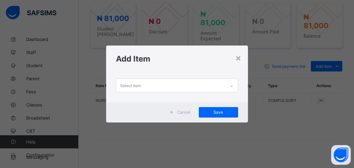  What do you see at coordinates (341, 155) in the screenshot?
I see `button: Open asap` at bounding box center [341, 155].